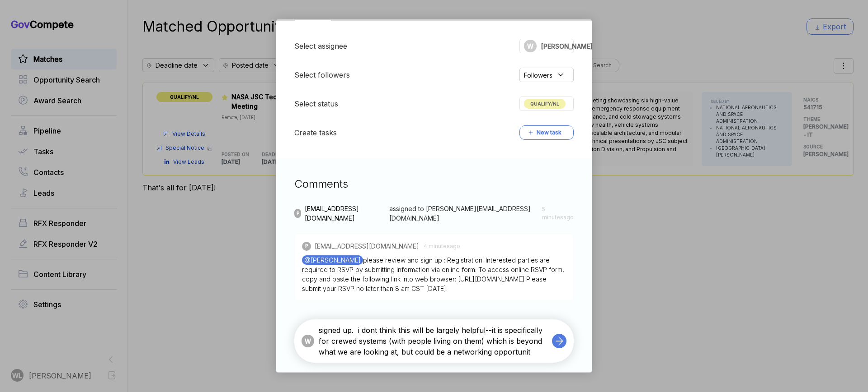 The height and width of the screenshot is (392, 868). I want to click on textarea: signed up. i dont think this will be largely helpful--it is specifically for crewed systems (with..., so click(433, 341).